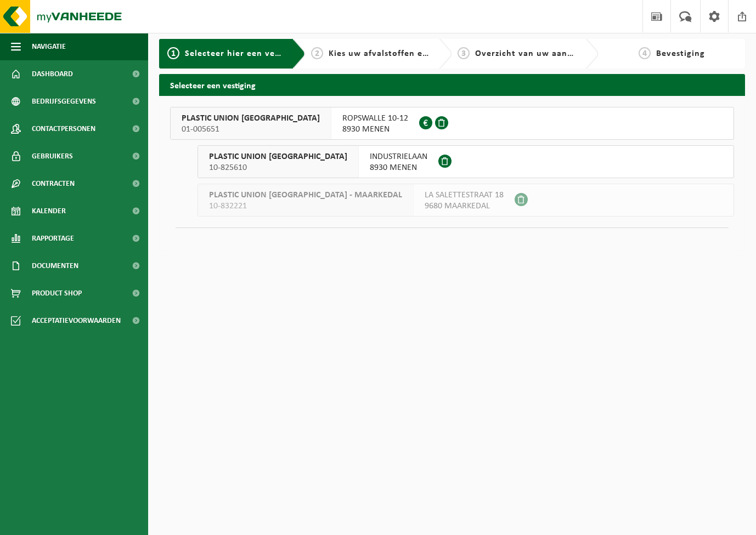 This screenshot has height=535, width=756. What do you see at coordinates (173, 53) in the screenshot?
I see `span: 1` at bounding box center [173, 53].